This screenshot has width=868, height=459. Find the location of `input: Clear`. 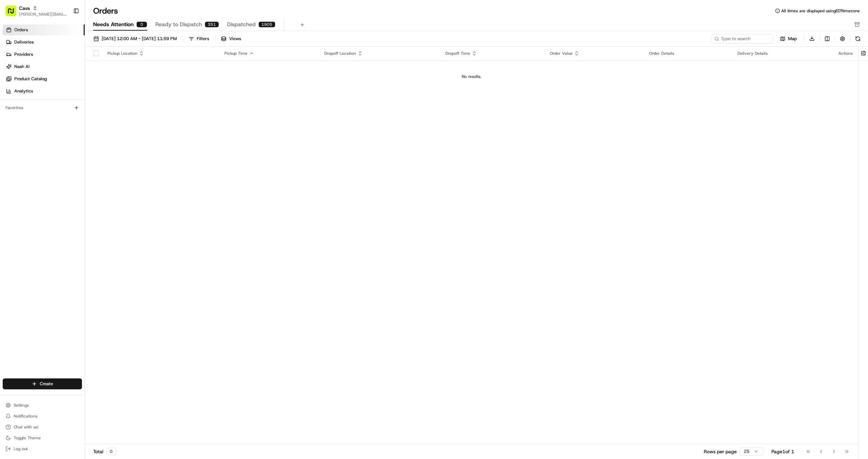

input: Clear is located at coordinates (65, 47).